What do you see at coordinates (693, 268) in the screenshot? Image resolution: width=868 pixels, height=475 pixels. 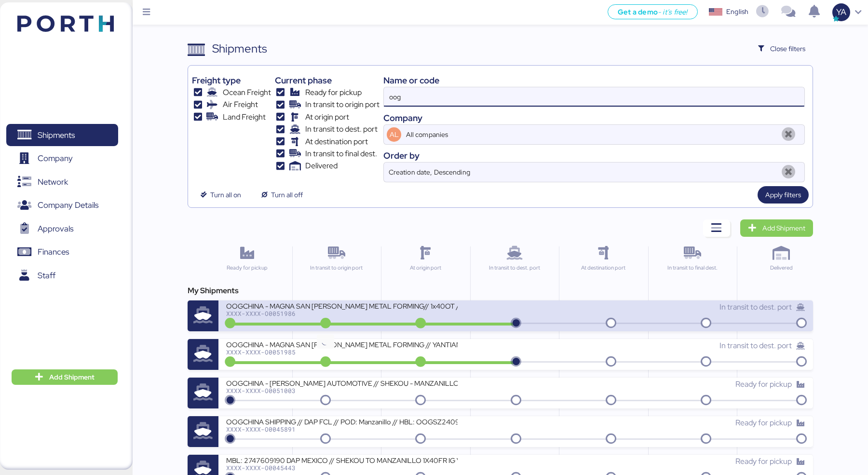 I see `div: In transit to final dest.` at bounding box center [693, 268].